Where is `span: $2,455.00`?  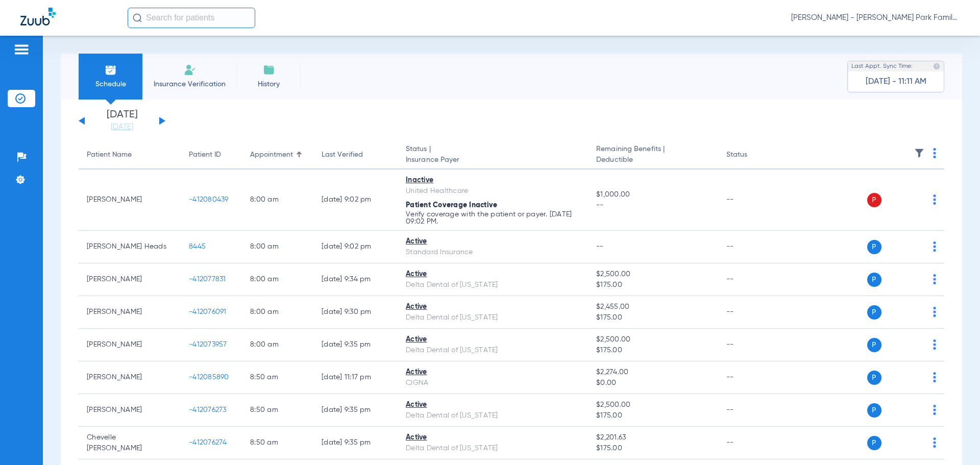
span: $2,455.00 is located at coordinates (652, 306).